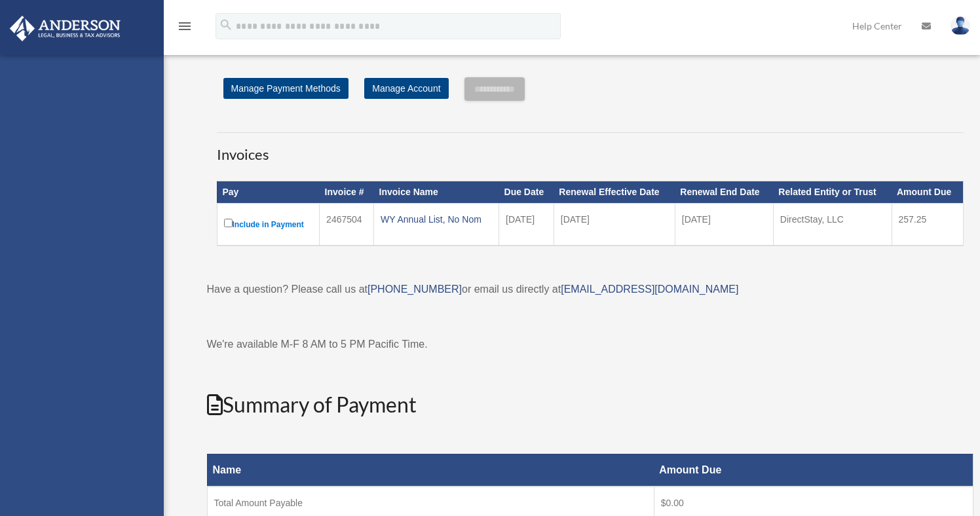 Image resolution: width=980 pixels, height=516 pixels. I want to click on td: DirectStay, LLC, so click(832, 224).